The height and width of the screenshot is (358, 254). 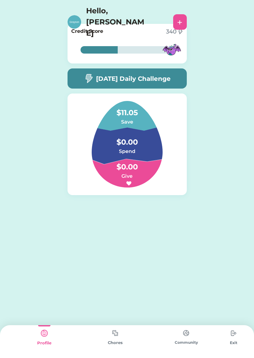 What do you see at coordinates (127, 151) in the screenshot?
I see `h6: Spend` at bounding box center [127, 151].